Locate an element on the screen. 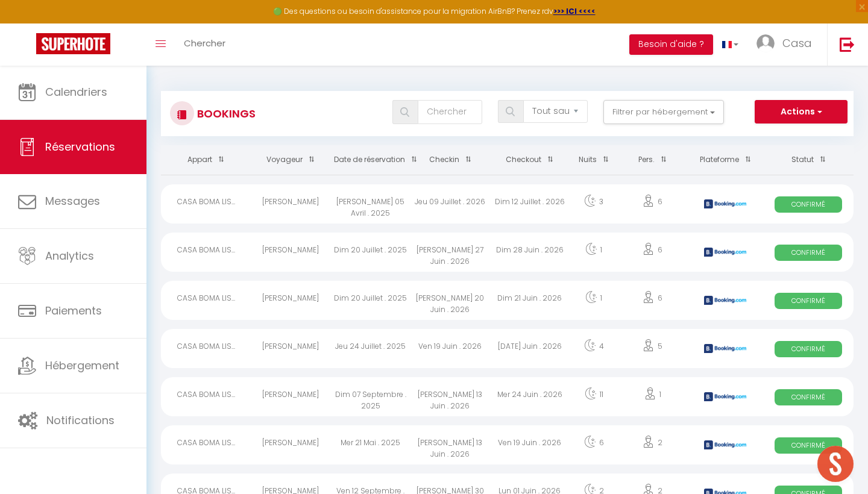 This screenshot has height=494, width=868. span: Paiements is located at coordinates (74, 310).